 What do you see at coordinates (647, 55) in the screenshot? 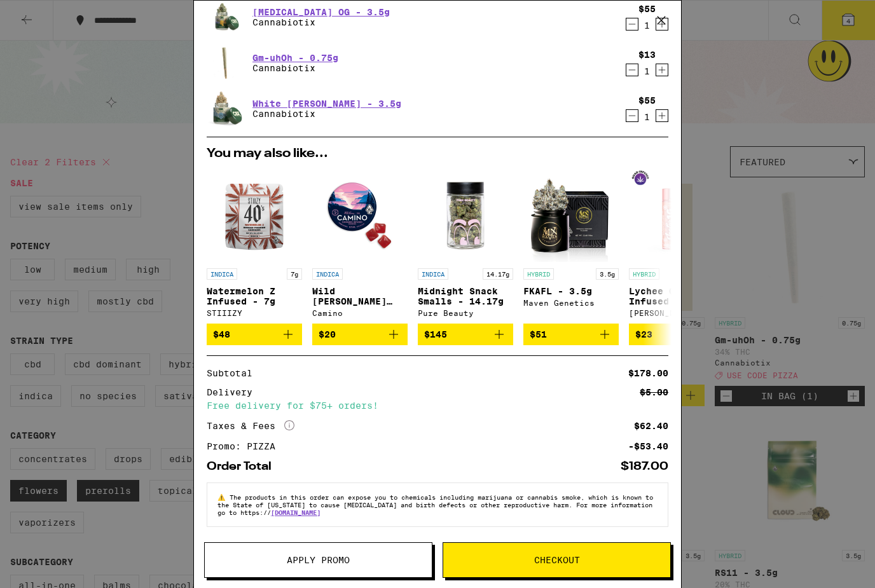
I see `div: $13` at bounding box center [647, 55].